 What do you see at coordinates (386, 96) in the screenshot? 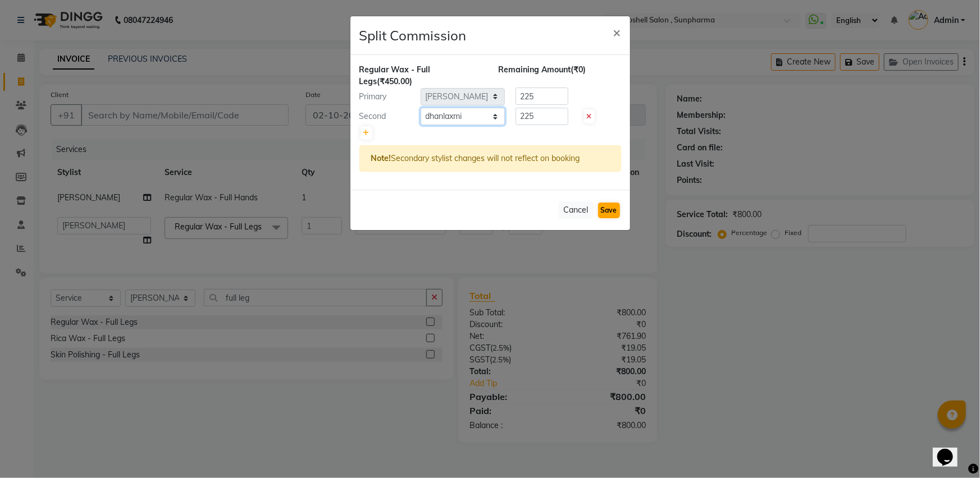
I see `div: Primary` at bounding box center [386, 96].